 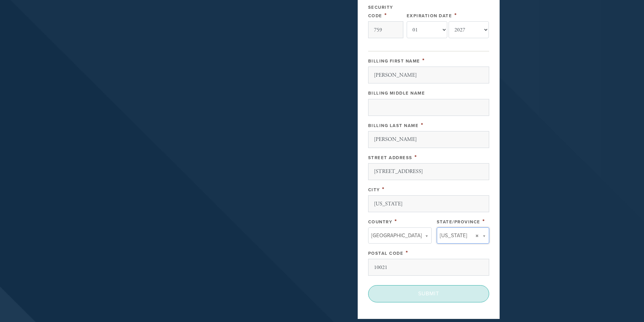 What do you see at coordinates (394, 61) in the screenshot?
I see `label: Billing First Name` at bounding box center [394, 61].